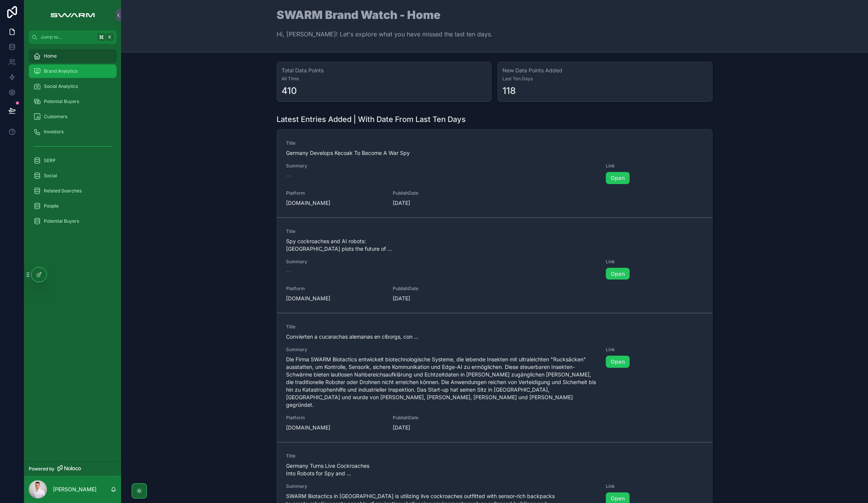  I want to click on span: Last Ten Days, so click(606, 78).